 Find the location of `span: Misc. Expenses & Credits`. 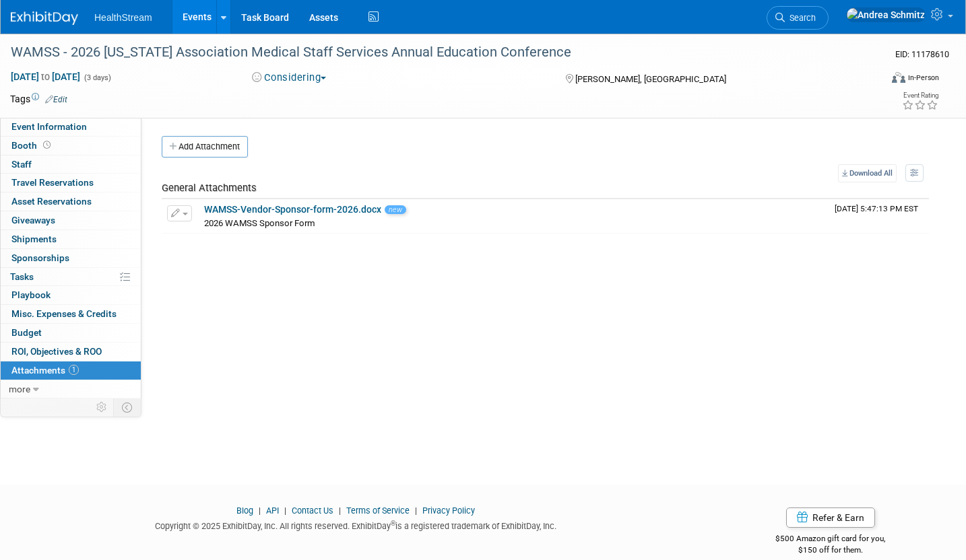

span: Misc. Expenses & Credits is located at coordinates (64, 313).